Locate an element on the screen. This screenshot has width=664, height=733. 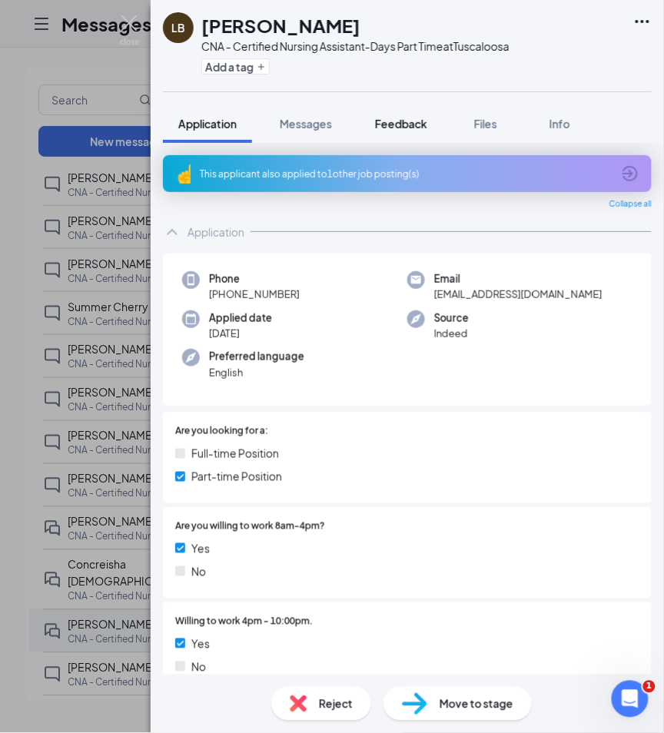
div: This applicant also applied to 1 other job posting(s) is located at coordinates (406, 174).